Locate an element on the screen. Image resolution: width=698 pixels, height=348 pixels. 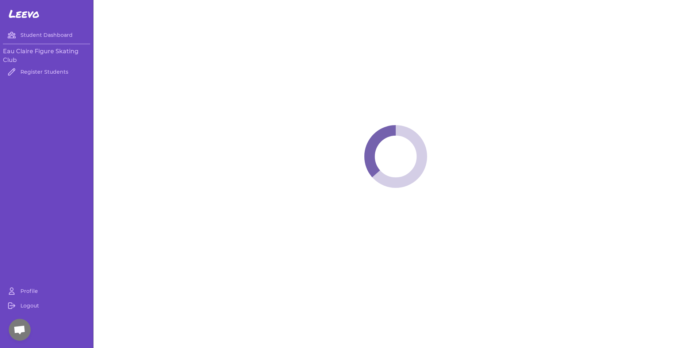
h3: Eau Claire Figure Skating Club is located at coordinates (46, 56).